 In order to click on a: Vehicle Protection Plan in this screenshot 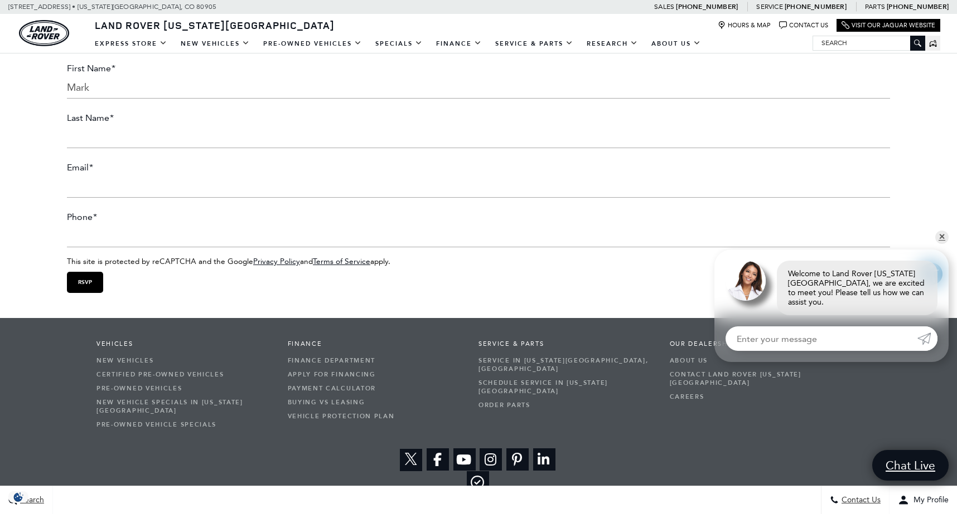, I will do `click(375, 416)`.